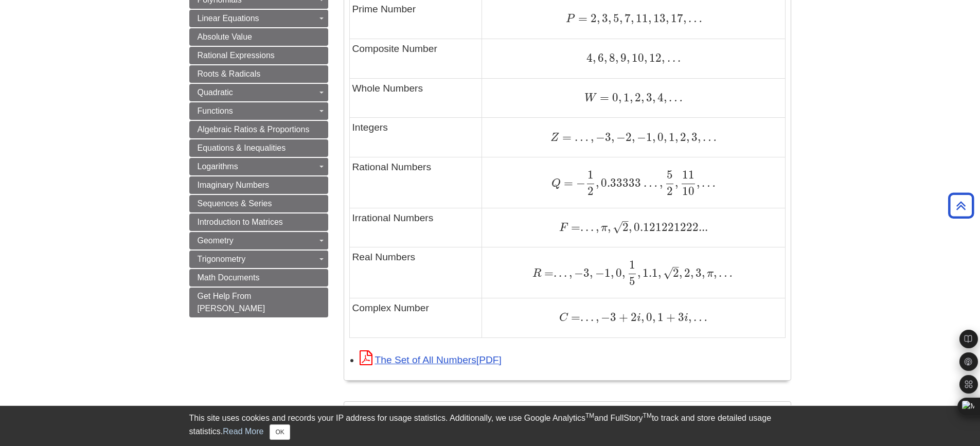 This screenshot has width=980, height=446. What do you see at coordinates (590, 58) in the screenshot?
I see `span: 4` at bounding box center [590, 58].